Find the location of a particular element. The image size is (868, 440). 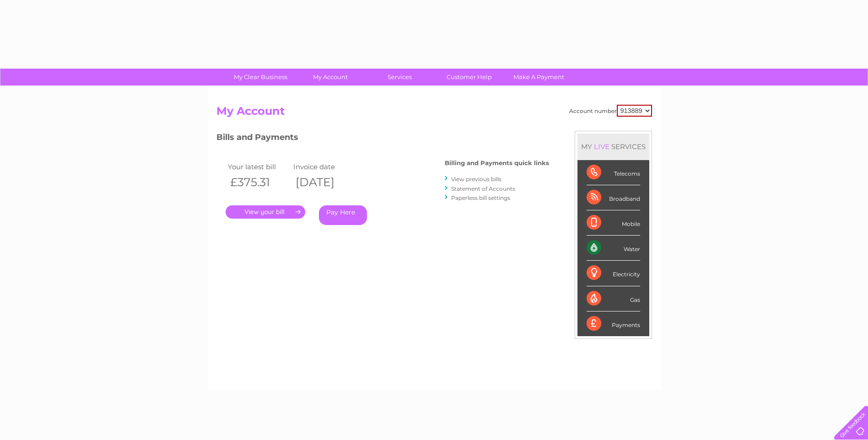

div: Electricity is located at coordinates (613, 273).